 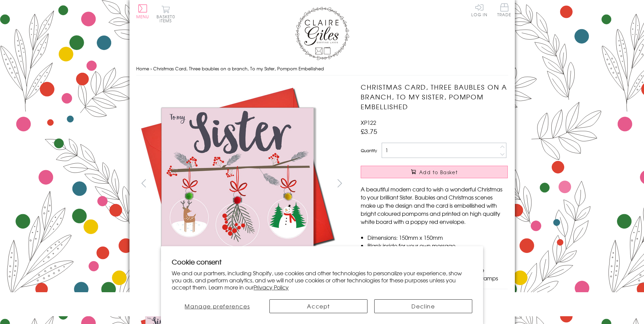 I want to click on a: Home, so click(x=143, y=68).